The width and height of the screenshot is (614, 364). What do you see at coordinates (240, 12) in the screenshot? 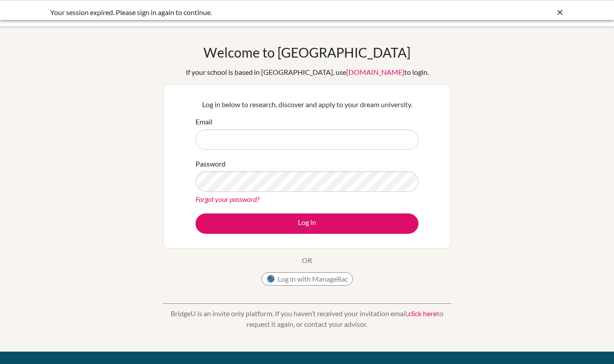
I see `div: Your session expired. Please sign in again to continue.` at bounding box center [240, 12].